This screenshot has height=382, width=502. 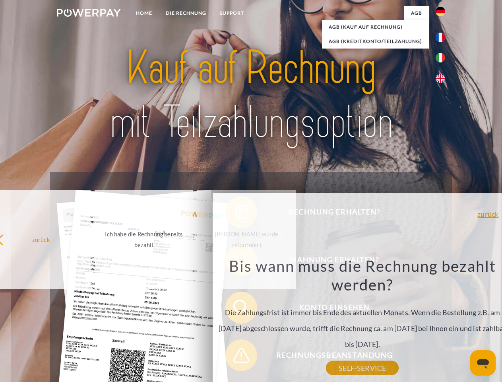 What do you see at coordinates (362, 368) in the screenshot?
I see `a: SELF-SERVICE` at bounding box center [362, 368].